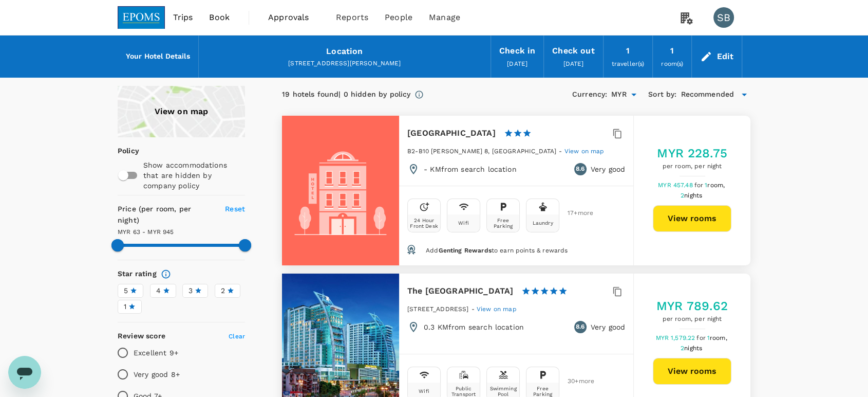 The width and height of the screenshot is (868, 397). What do you see at coordinates (676, 338) in the screenshot?
I see `span: MYR 1,579.22` at bounding box center [676, 338].